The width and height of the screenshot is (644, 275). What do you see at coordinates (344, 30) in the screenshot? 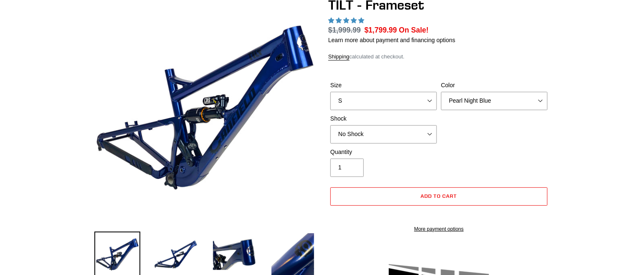
I see `s: $1,999.99` at bounding box center [344, 30].